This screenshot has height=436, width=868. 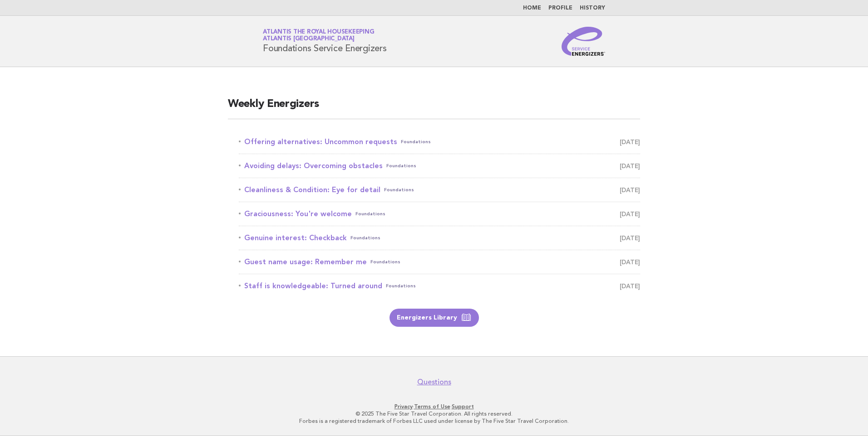 I want to click on a: Energizers Library, so click(x=434, y=318).